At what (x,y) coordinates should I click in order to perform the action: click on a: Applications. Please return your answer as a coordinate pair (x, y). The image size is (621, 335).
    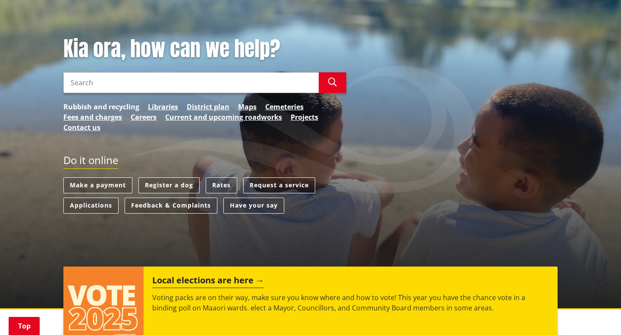
    Looking at the image, I should click on (91, 206).